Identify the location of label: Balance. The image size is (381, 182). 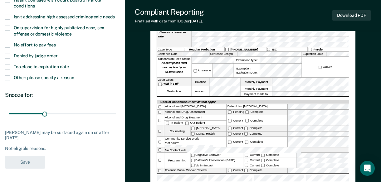
(200, 82).